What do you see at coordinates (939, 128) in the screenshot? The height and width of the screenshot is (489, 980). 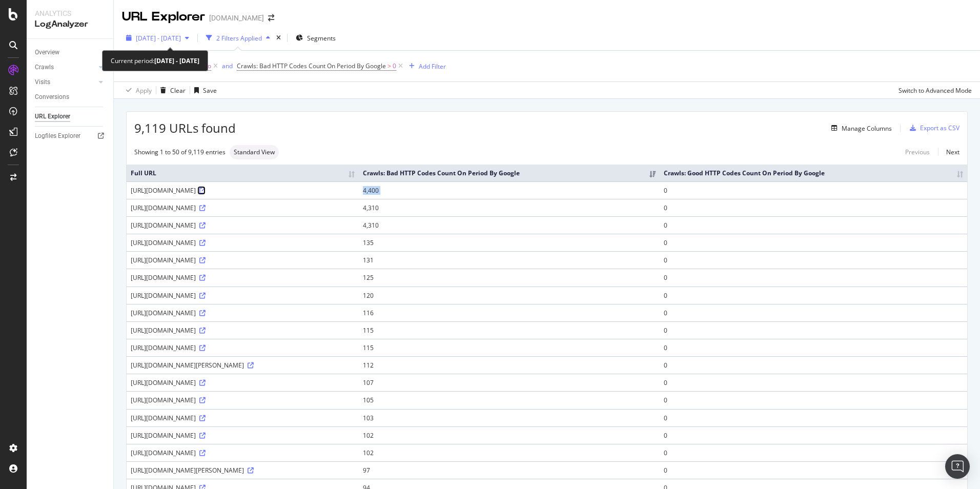 I see `div: Export as CSV` at bounding box center [939, 128].